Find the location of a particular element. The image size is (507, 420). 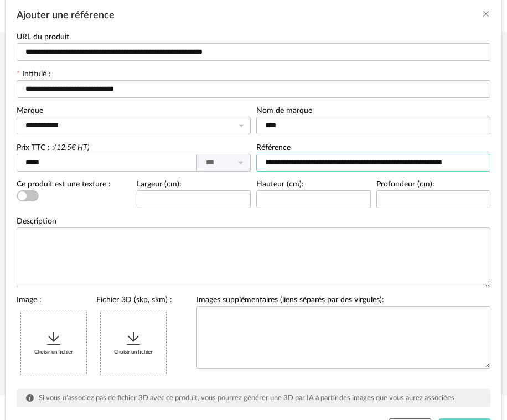

i: (12.5€ HT) is located at coordinates (72, 148).